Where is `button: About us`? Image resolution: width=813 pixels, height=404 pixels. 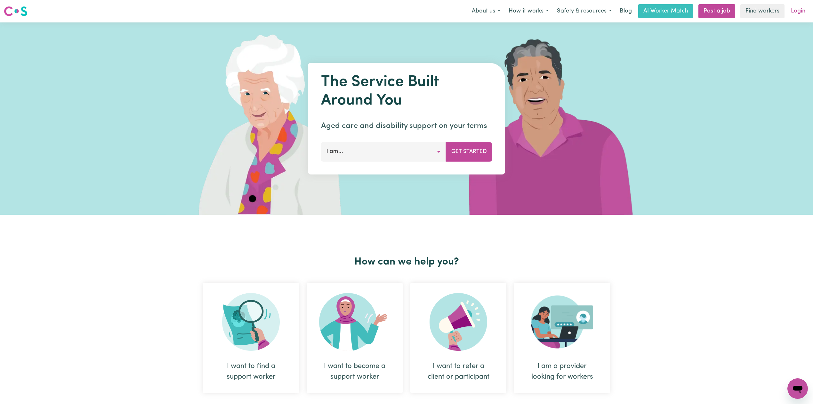 button: About us is located at coordinates (486, 11).